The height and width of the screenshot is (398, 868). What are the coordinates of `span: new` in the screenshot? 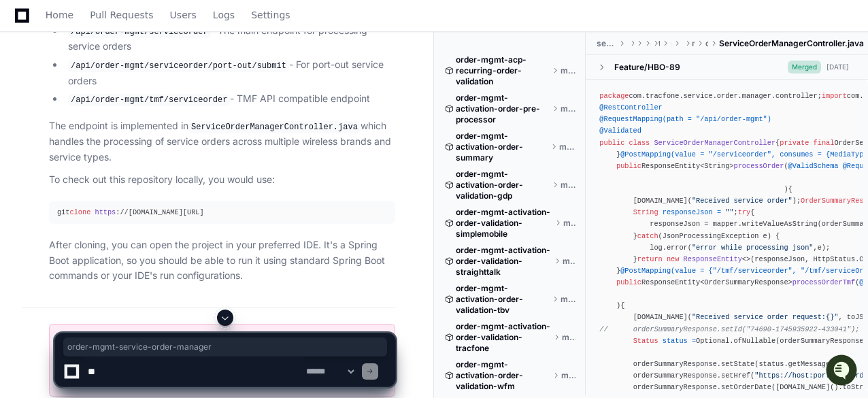 It's located at (673, 259).